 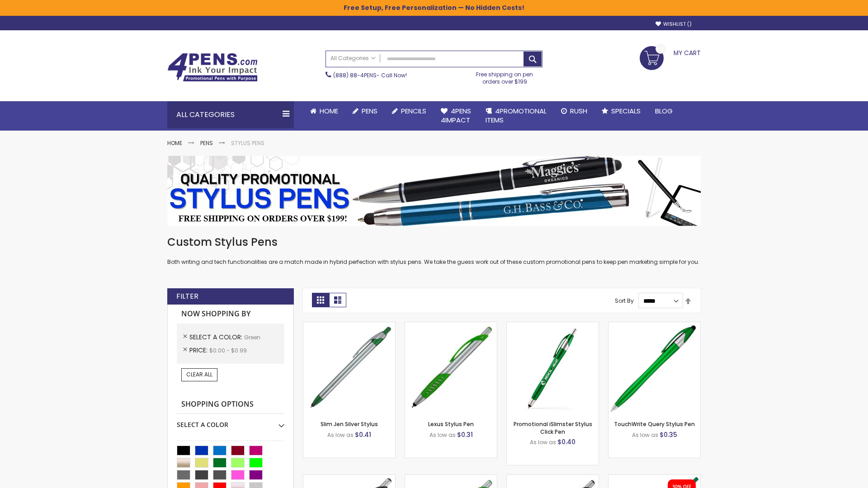 What do you see at coordinates (655, 478) in the screenshot?
I see `a: iSlimster II - Full Color-Green` at bounding box center [655, 478].